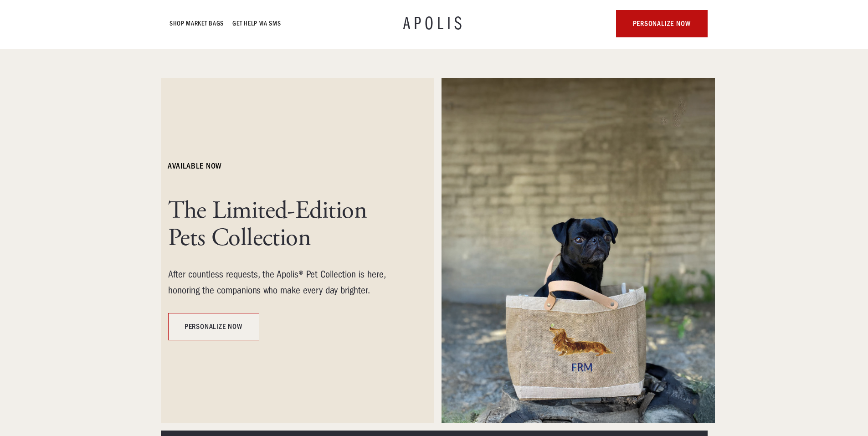 This screenshot has height=436, width=868. What do you see at coordinates (197, 23) in the screenshot?
I see `a: Shop Market bags` at bounding box center [197, 23].